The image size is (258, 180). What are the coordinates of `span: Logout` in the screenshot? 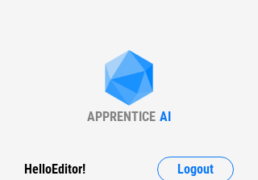 It's located at (195, 169).